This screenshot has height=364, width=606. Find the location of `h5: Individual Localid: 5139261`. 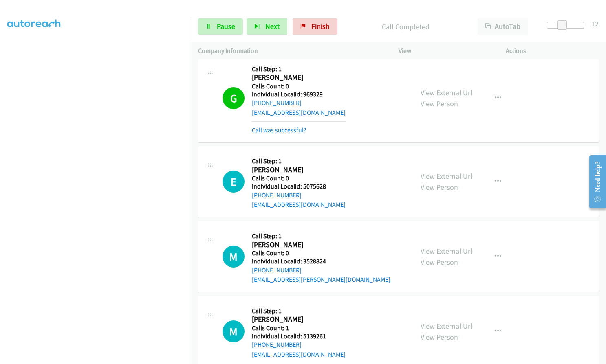

h5: Individual Localid: 5139261 is located at coordinates (299, 336).